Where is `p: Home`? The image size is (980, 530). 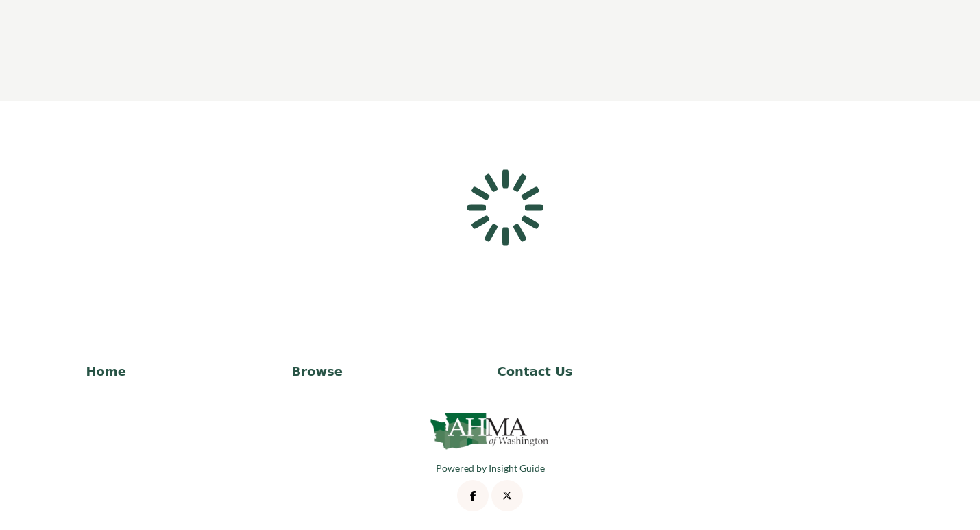
p: Home is located at coordinates (182, 371).